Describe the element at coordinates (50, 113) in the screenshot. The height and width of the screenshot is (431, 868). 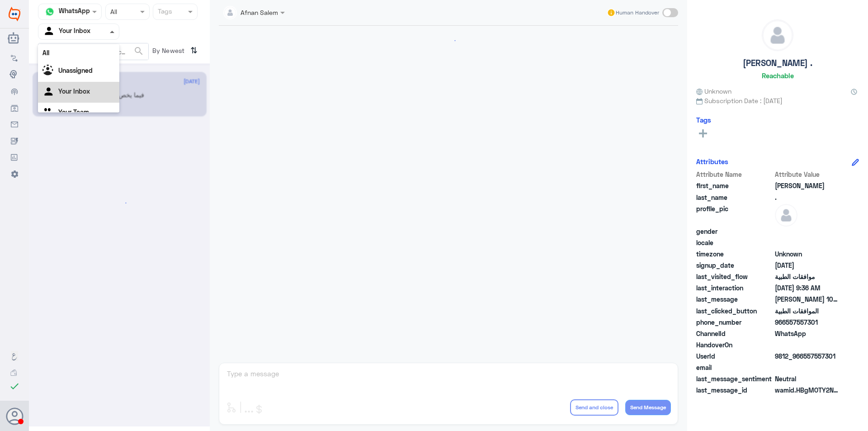
I see `img: yourTeam.svg` at that location.